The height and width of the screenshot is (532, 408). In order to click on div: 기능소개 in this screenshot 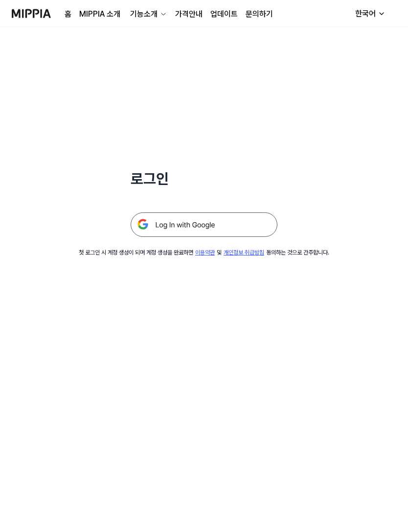, I will do `click(144, 14)`.